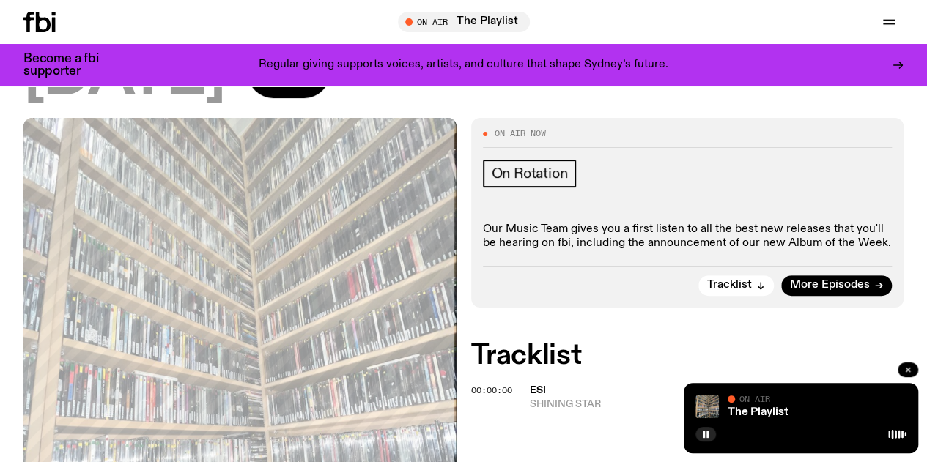 The image size is (927, 462). Describe the element at coordinates (653, 404) in the screenshot. I see `span: SHINING STAR` at that location.